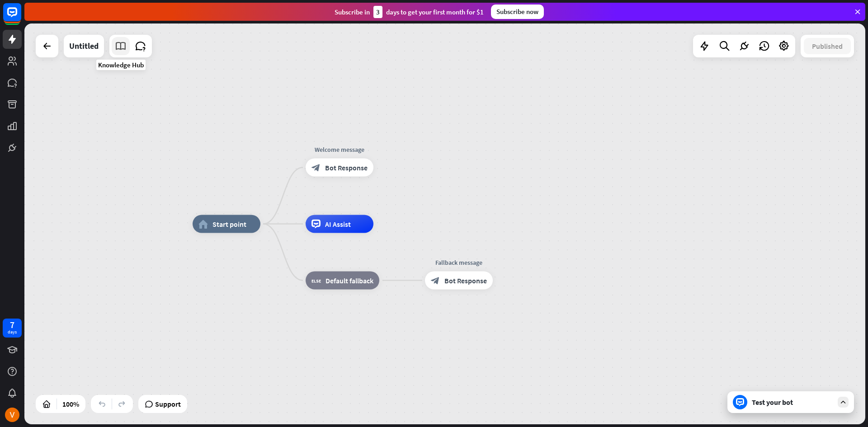 The width and height of the screenshot is (868, 427). What do you see at coordinates (13, 325) in the screenshot?
I see `div: 7` at bounding box center [13, 325].